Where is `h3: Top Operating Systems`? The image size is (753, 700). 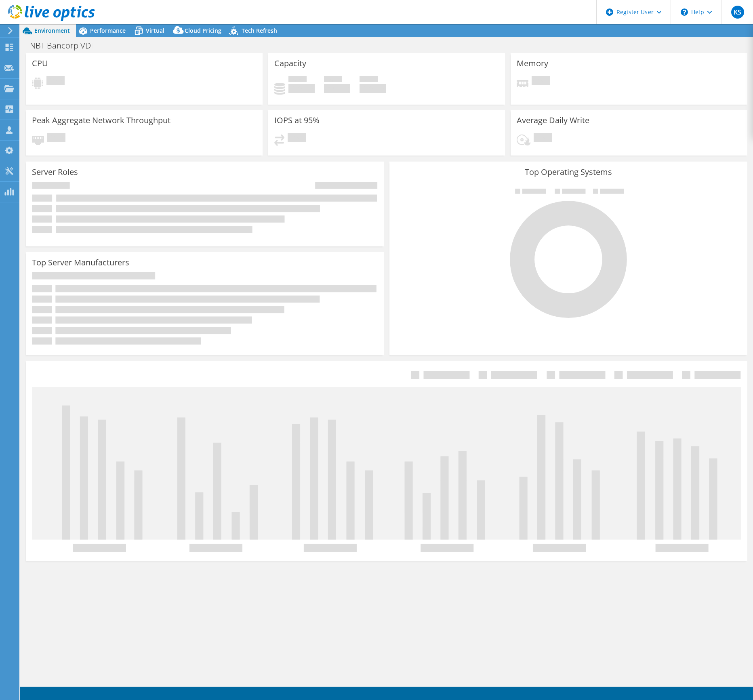 h3: Top Operating Systems is located at coordinates (568, 172).